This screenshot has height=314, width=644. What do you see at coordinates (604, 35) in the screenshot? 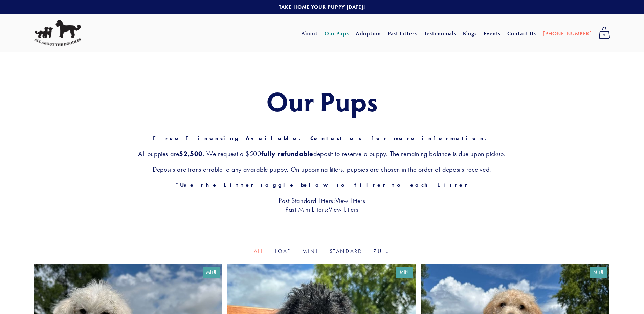
I see `span: 0` at bounding box center [604, 35].